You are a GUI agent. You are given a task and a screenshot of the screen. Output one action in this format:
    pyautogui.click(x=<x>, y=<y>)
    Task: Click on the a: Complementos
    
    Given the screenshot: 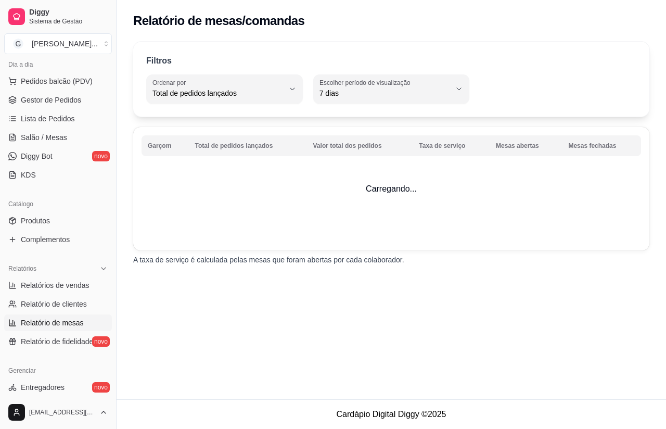 What is the action you would take?
    pyautogui.click(x=58, y=239)
    